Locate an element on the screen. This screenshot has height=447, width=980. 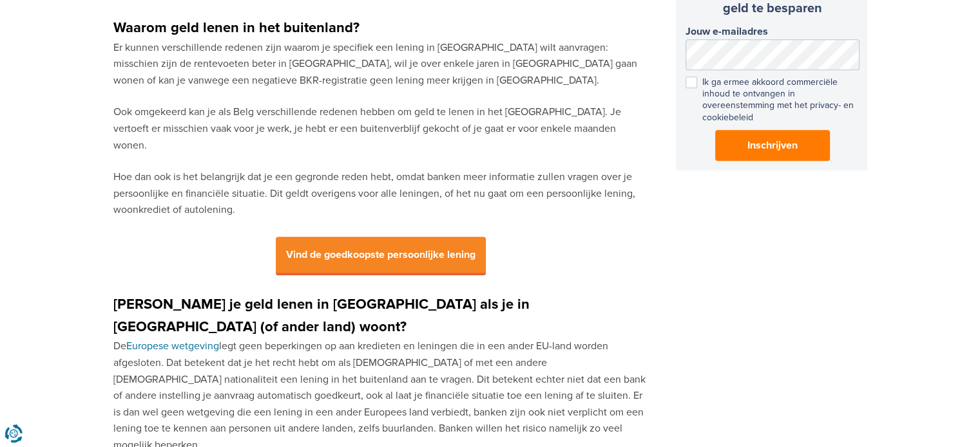
p: Ook omgekeerd kan je als Belg verschillende redenen hebben om geld te lenen in het [GEOGRAPHIC_DA... is located at coordinates (381, 129).